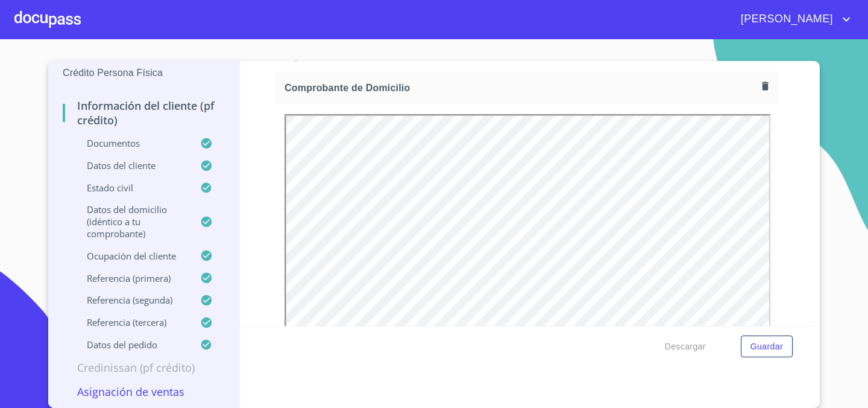 The height and width of the screenshot is (408, 868). Describe the element at coordinates (131, 300) in the screenshot. I see `p: Referencia (segunda)` at that location.